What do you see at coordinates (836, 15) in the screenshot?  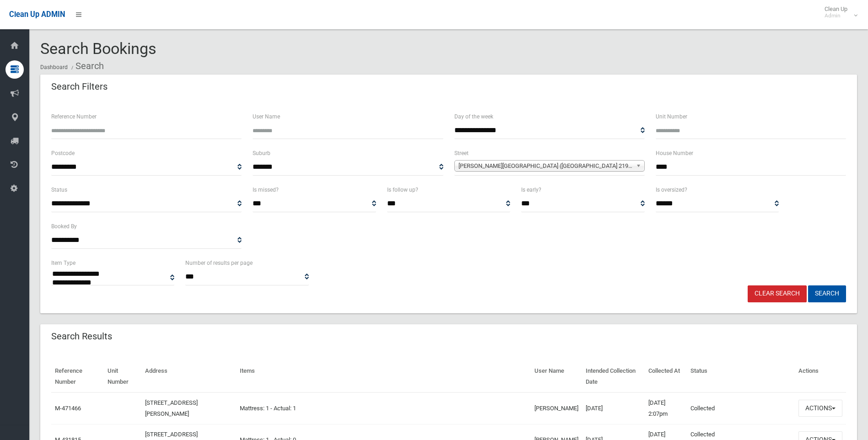 I see `small: Admin` at bounding box center [836, 15].